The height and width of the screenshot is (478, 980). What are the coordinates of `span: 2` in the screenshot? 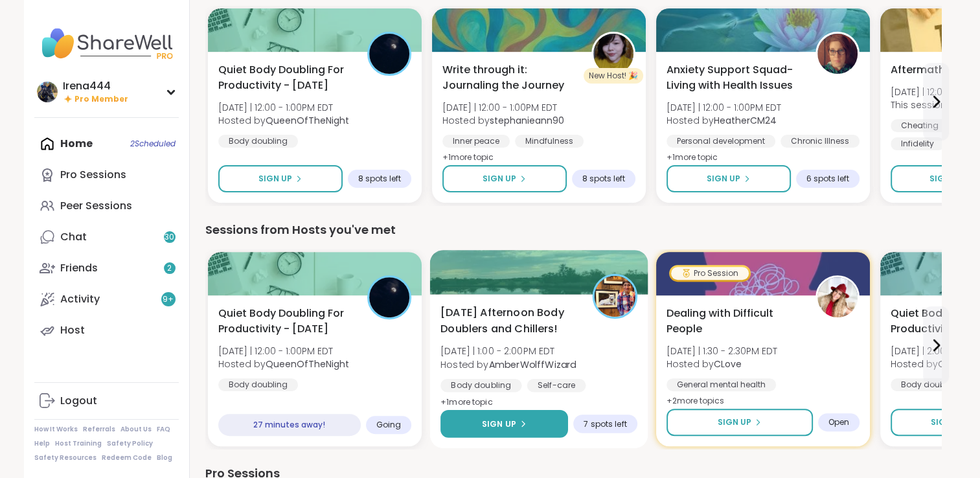 It's located at (169, 268).